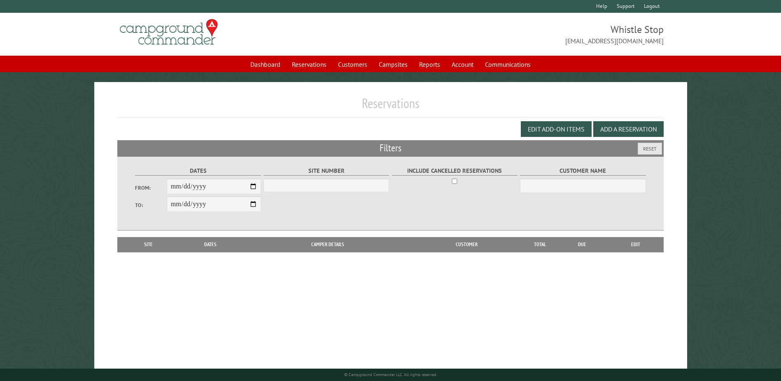  I want to click on label: To:, so click(151, 205).